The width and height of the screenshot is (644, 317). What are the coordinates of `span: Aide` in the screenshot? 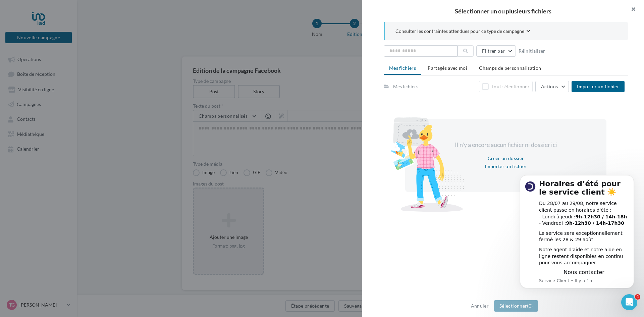 It's located at (121, 229).